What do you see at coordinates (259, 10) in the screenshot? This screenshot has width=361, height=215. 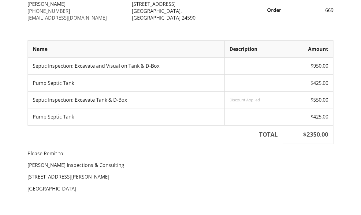 I see `div: Order` at bounding box center [259, 10].